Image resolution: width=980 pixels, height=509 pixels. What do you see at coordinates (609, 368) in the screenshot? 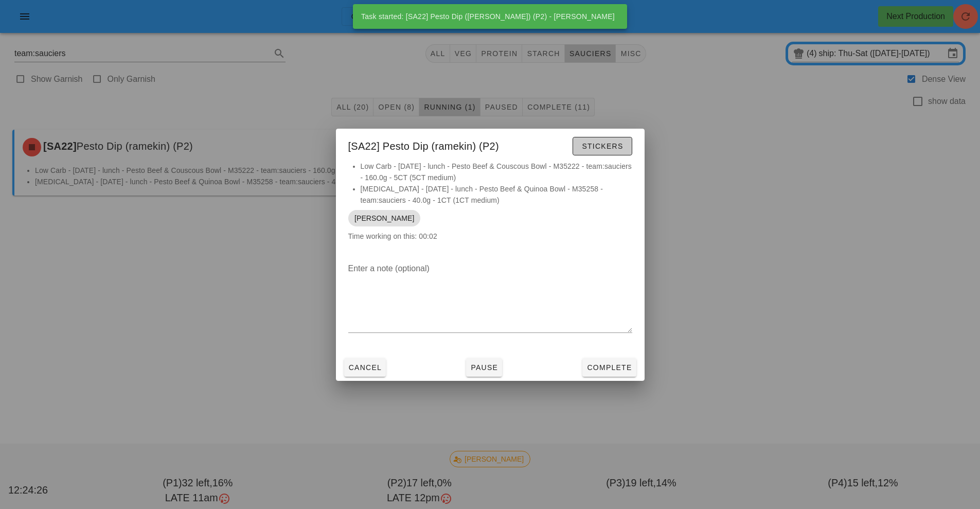
I see `button: Complete` at bounding box center [609, 368].